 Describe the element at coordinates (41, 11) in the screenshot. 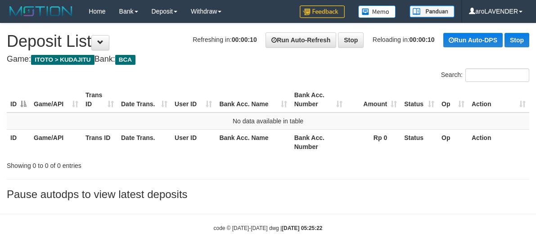

I see `img: MOTION_logo.png` at that location.